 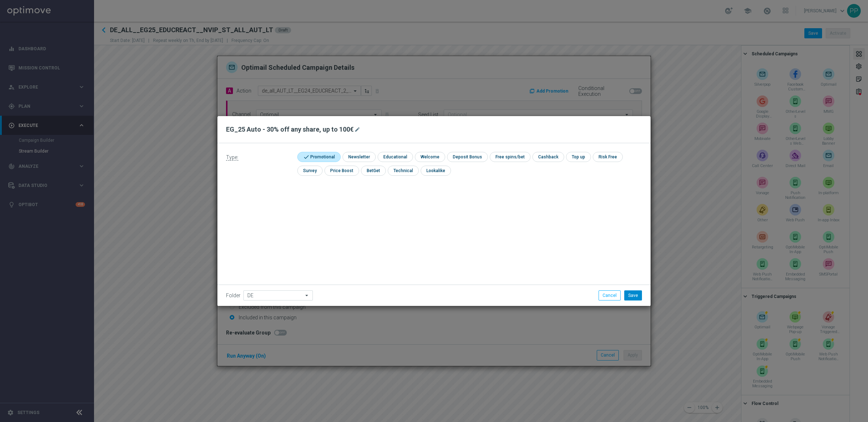 I want to click on h2: EG_25 Auto - 30% off any share, up to 100€, so click(x=290, y=129).